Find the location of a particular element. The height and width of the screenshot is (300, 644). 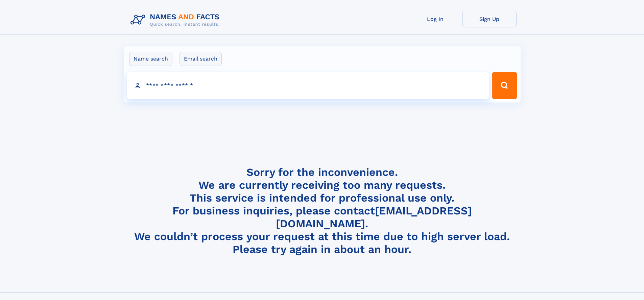

a: Log In is located at coordinates (436, 19).